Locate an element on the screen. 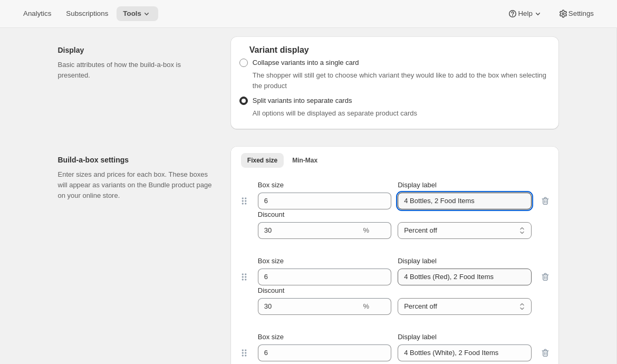 The image size is (617, 364). div: Variant display is located at coordinates (395, 50).